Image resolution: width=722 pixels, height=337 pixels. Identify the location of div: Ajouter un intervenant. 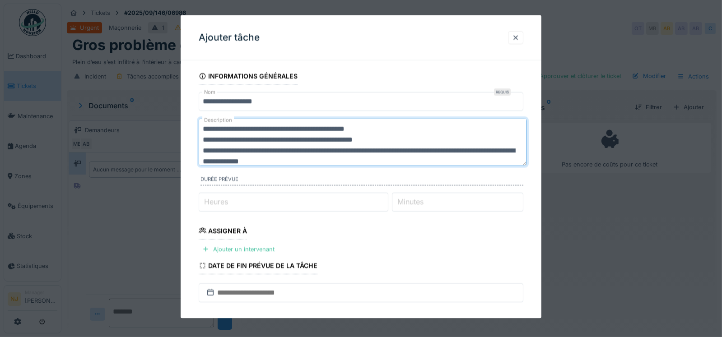
(238, 249).